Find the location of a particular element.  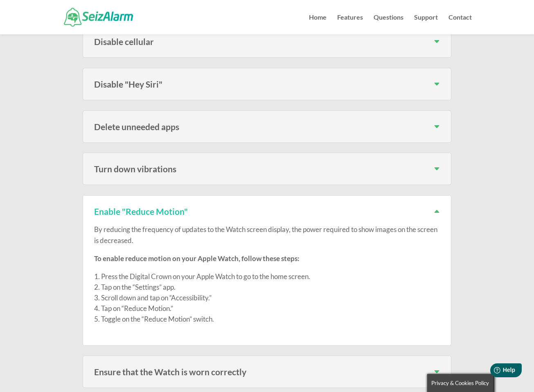

strong: To enable reduce motion on your Apple Watch, follow these steps: is located at coordinates (197, 258).